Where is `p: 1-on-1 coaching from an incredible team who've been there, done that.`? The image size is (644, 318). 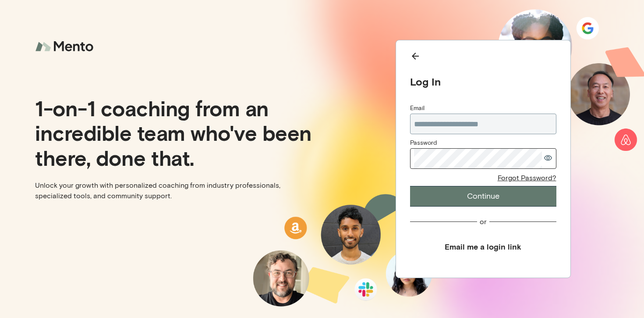 p: 1-on-1 coaching from an incredible team who've been there, done that. is located at coordinates (175, 133).